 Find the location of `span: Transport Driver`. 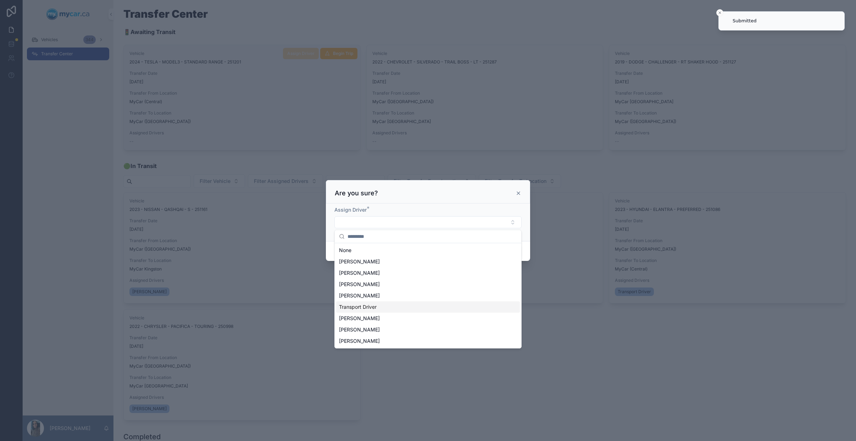

span: Transport Driver is located at coordinates (358, 307).